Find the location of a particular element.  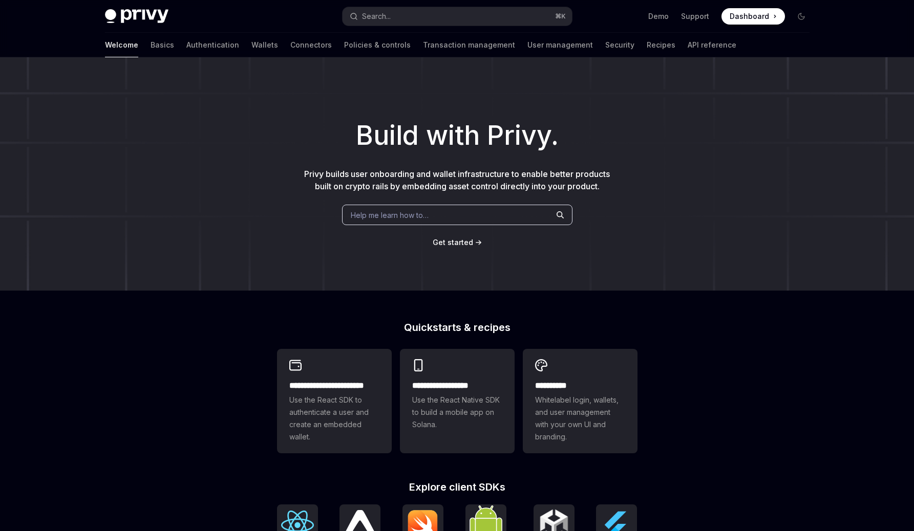

h2: Quickstarts & recipes is located at coordinates (457, 328).